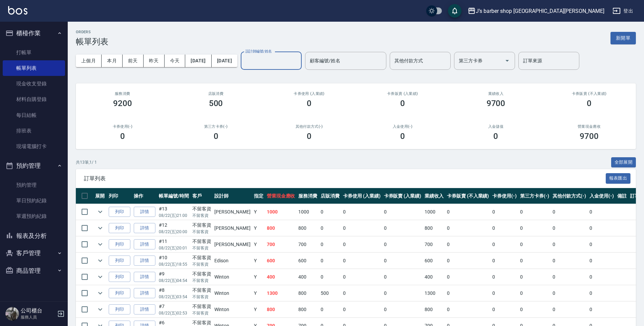 The height and width of the screenshot is (326, 644). Describe the element at coordinates (92, 32) in the screenshot. I see `h2: ORDERS` at that location.